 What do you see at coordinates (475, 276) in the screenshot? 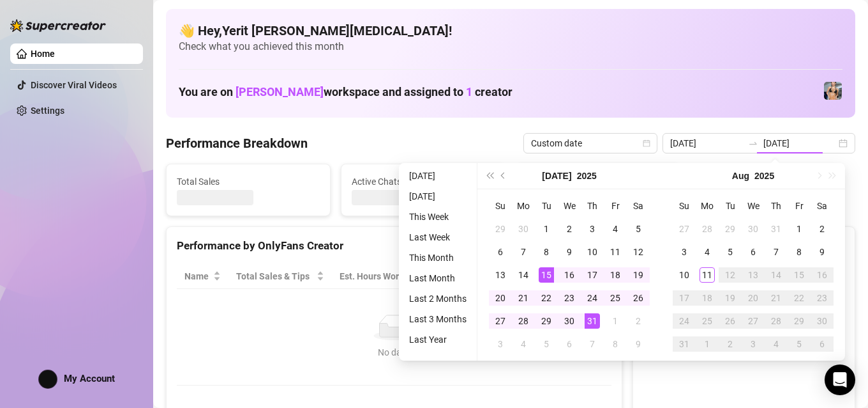
I see `th: Sales / Hour` at bounding box center [475, 276].